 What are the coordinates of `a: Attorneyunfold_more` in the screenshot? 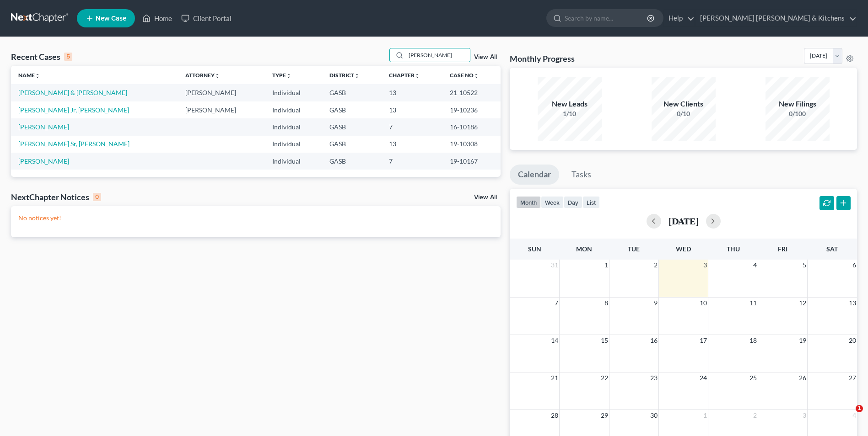 It's located at (202, 75).